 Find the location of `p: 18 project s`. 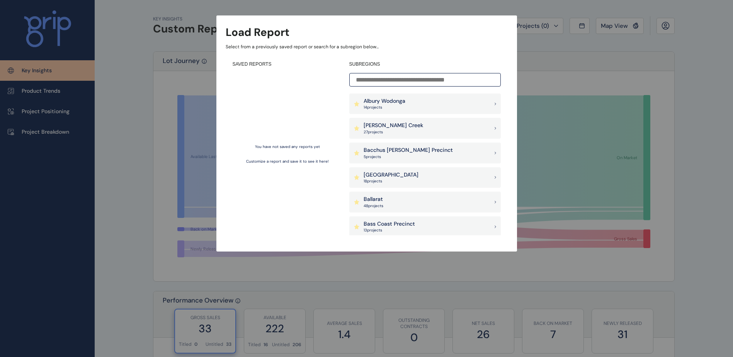

p: 18 project s is located at coordinates (391, 181).